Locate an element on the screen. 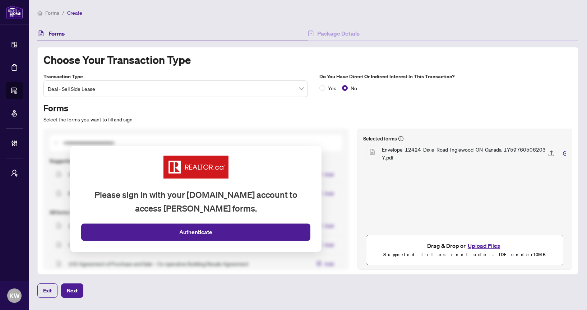 This screenshot has width=587, height=310. h4: Forms is located at coordinates (56, 33).